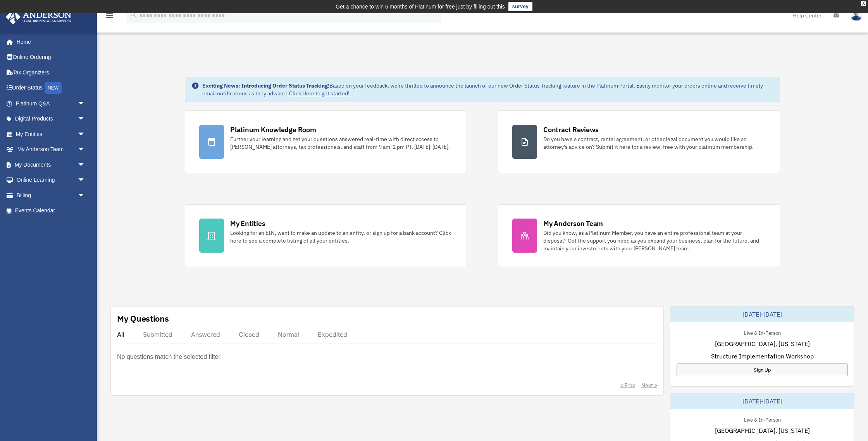  I want to click on div: Further your learning and get your questions answered real-time with direct access to [PERSON_NAM..., so click(341, 143).